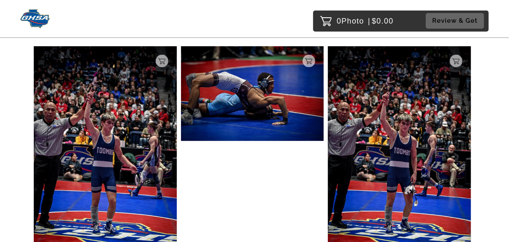 The width and height of the screenshot is (509, 242). Describe the element at coordinates (252, 94) in the screenshot. I see `img: 179468` at that location.